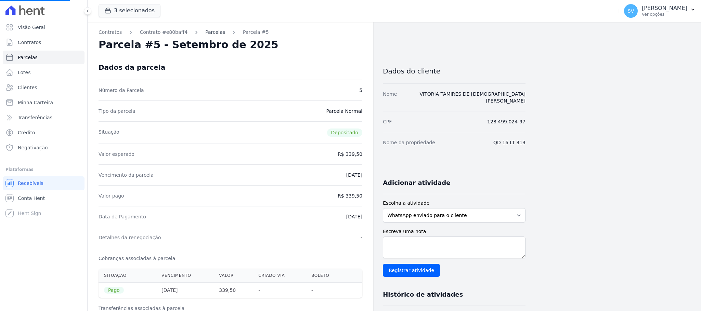 Image resolution: width=701 pixels, height=311 pixels. Describe the element at coordinates (33, 148) in the screenshot. I see `span: Negativação` at that location.